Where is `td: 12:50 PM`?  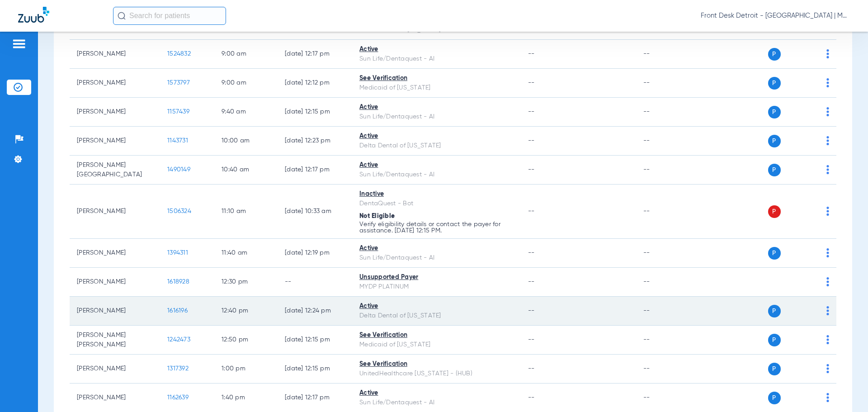 td: 12:50 PM is located at coordinates (246, 340).